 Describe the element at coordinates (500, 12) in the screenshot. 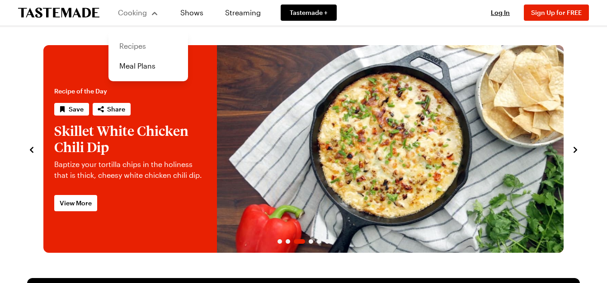

I see `span: Log In` at that location.